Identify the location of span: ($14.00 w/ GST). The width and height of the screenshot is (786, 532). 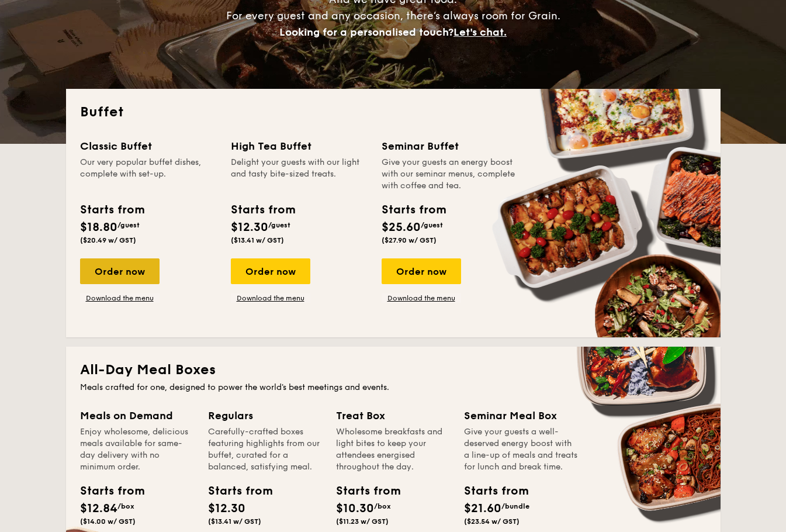
(108, 521).